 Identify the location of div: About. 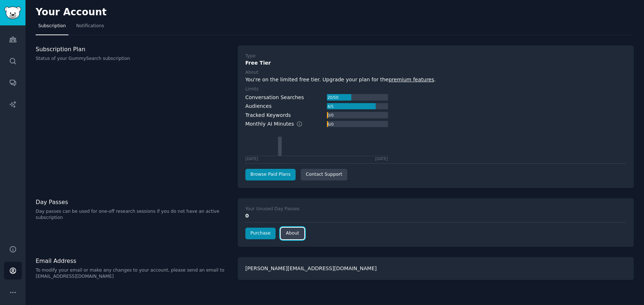
(252, 72).